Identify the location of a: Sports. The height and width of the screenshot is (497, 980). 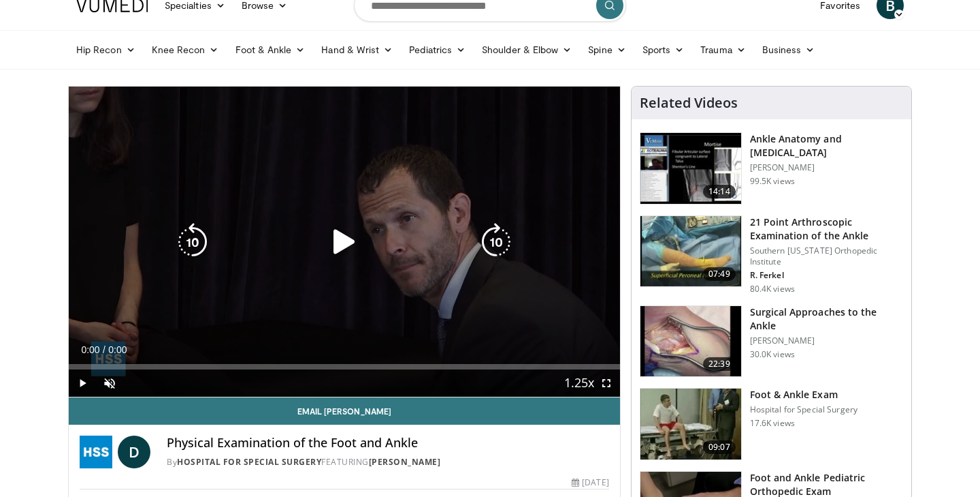
(663, 50).